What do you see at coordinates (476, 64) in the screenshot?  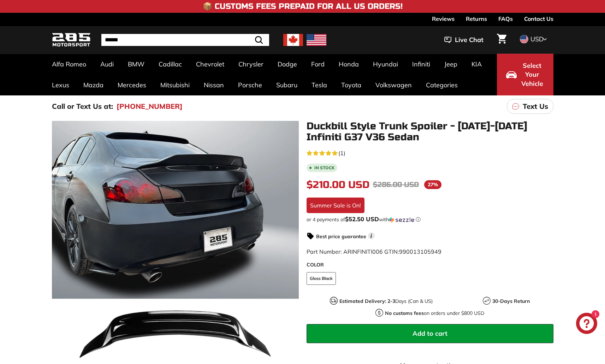 I see `a: KIA` at bounding box center [476, 64].